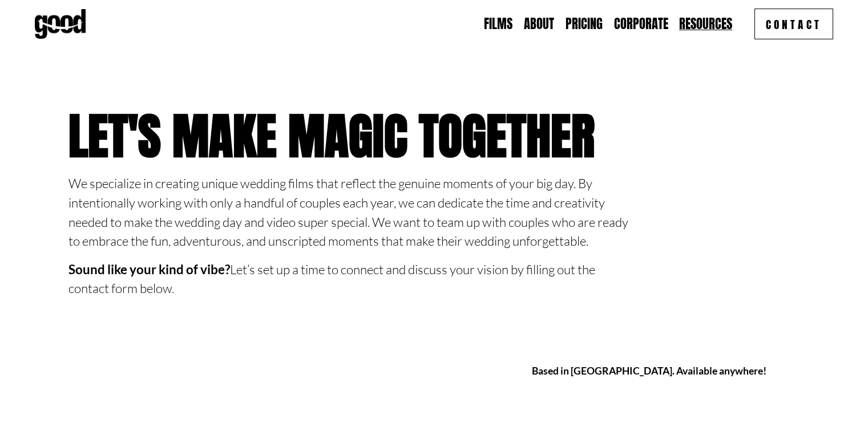 This screenshot has height=423, width=868. I want to click on a: Contact, so click(793, 24).